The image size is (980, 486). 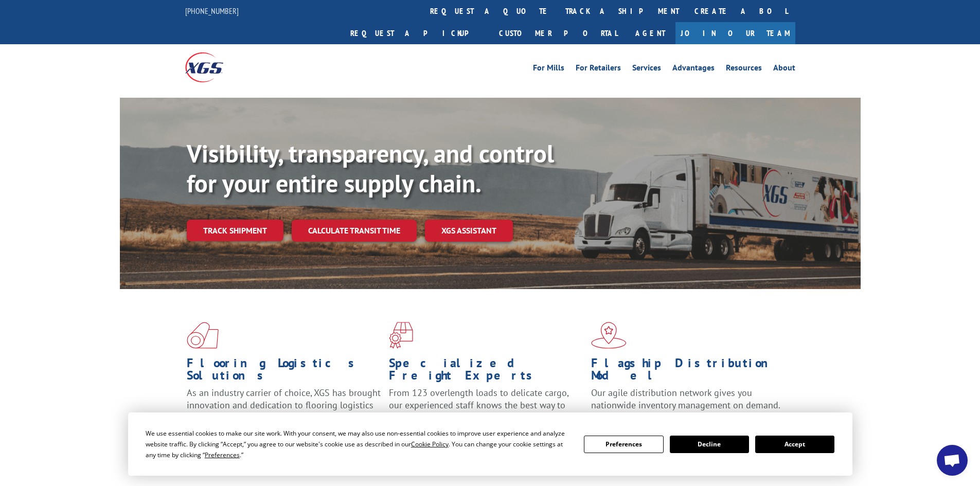 What do you see at coordinates (222, 455) in the screenshot?
I see `span: Preferences` at bounding box center [222, 455].